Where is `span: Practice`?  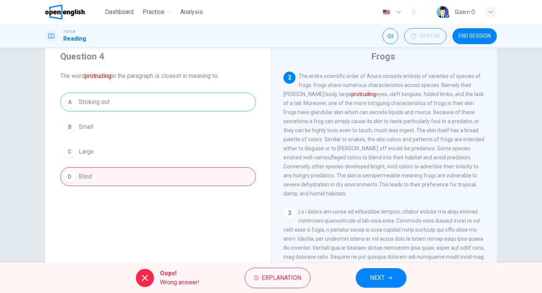 span: Practice is located at coordinates (154, 12).